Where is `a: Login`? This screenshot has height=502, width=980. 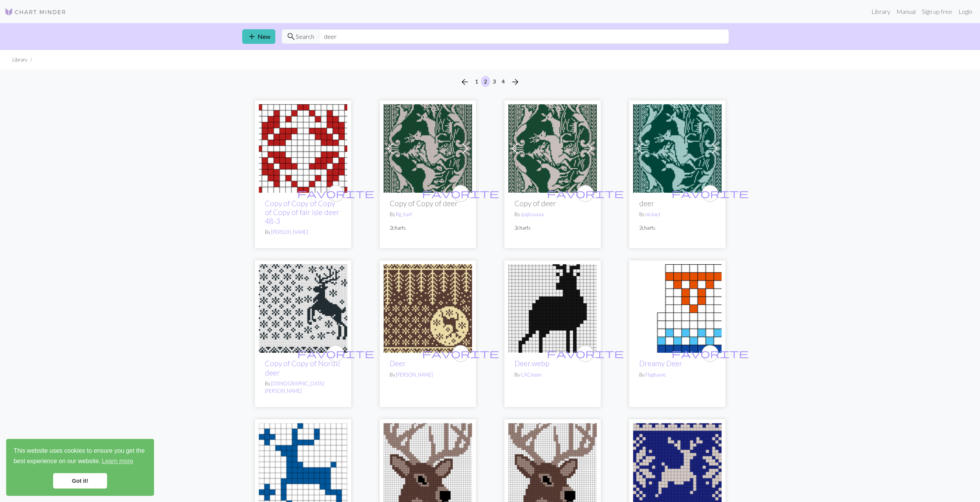 a: Login is located at coordinates (965, 12).